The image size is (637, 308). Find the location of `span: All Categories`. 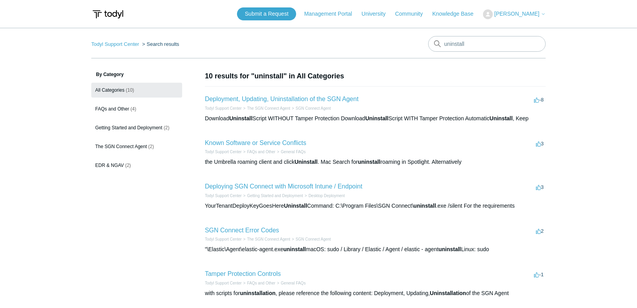

span: All Categories is located at coordinates (110, 90).